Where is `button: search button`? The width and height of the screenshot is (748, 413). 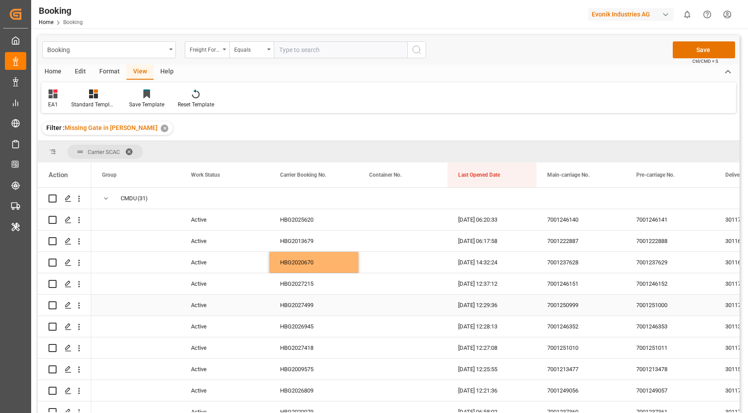
button: search button is located at coordinates (417, 50).